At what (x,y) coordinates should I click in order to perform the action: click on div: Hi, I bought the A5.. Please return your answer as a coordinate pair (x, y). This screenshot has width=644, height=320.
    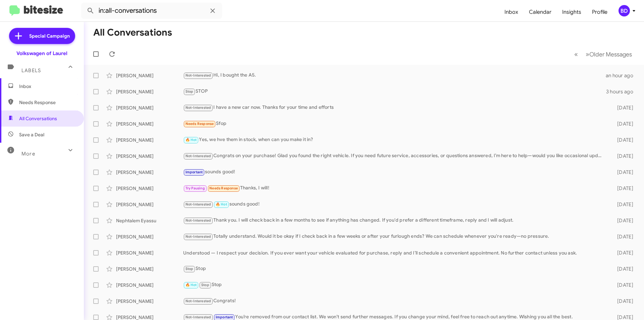
    Looking at the image, I should click on (394, 75).